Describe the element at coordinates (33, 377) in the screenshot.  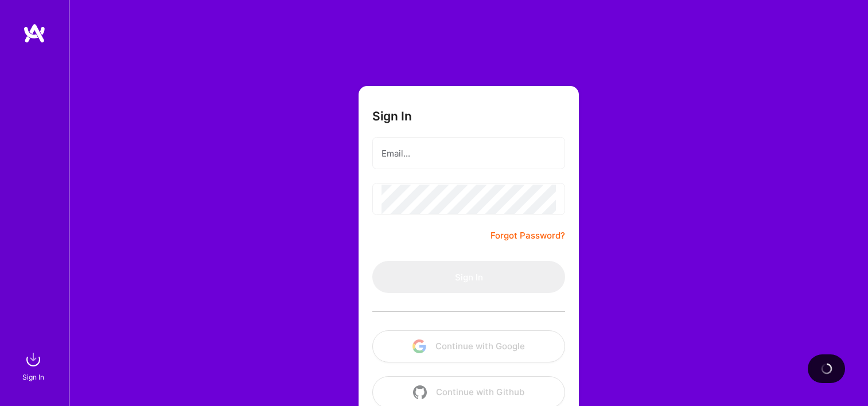
I see `div: Sign In` at that location.